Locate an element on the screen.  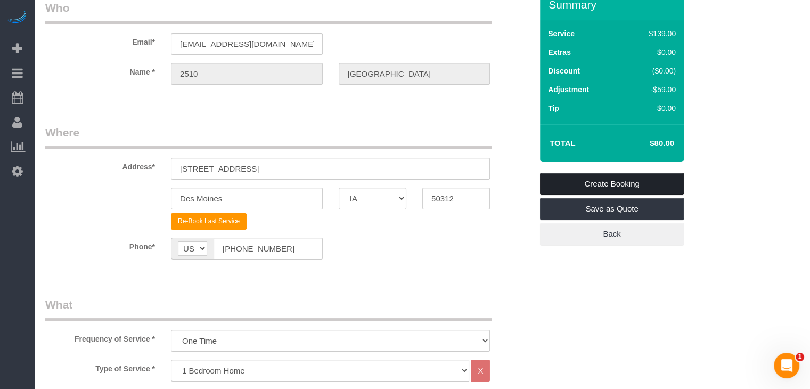
img: Automaid Logo is located at coordinates (17, 18).